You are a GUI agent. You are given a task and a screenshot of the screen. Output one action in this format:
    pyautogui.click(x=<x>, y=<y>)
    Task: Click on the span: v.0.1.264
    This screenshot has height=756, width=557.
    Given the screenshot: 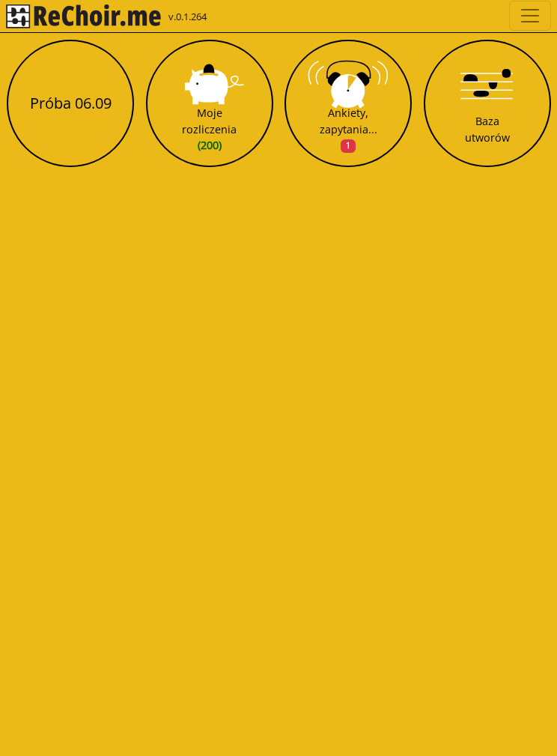 What is the action you would take?
    pyautogui.click(x=187, y=18)
    